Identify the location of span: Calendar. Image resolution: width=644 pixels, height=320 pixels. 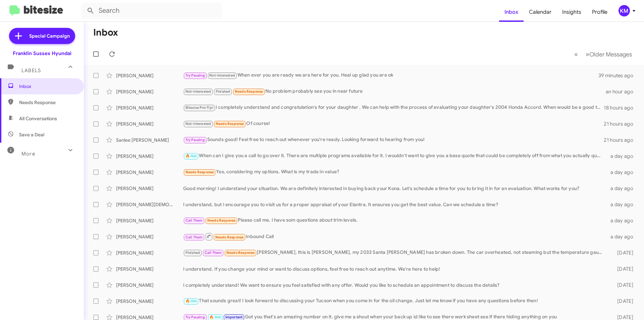
(540, 12).